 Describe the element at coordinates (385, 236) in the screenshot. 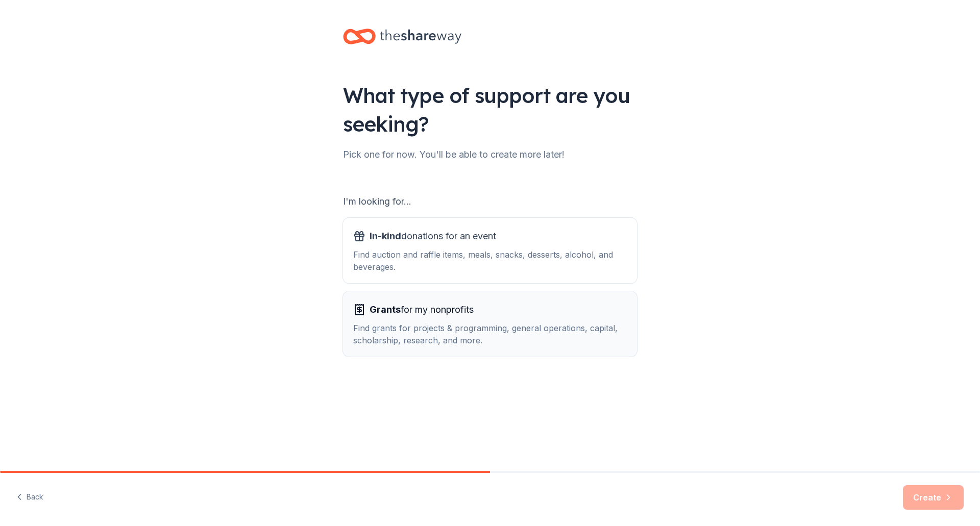

I see `span: In-kind` at that location.